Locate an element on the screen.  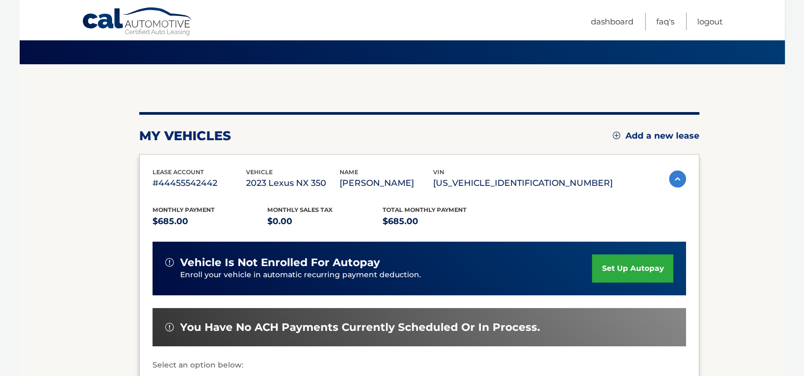
span: Total Monthly Payment is located at coordinates (425, 210).